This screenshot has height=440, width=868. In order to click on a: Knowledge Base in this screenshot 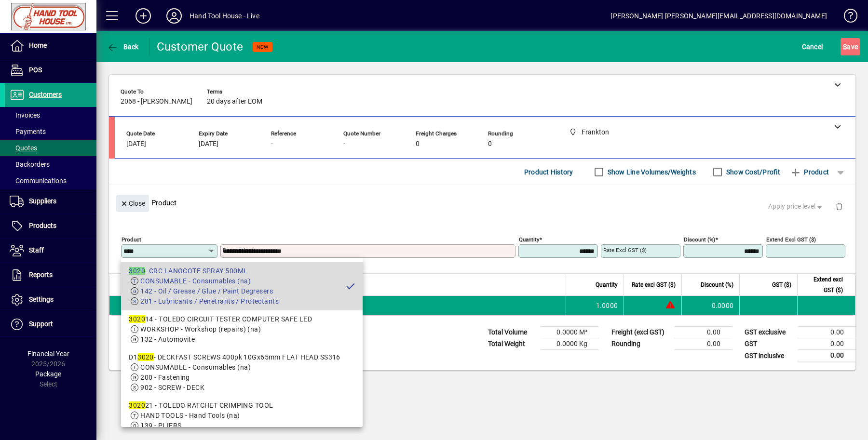, I will do `click(847, 17)`.